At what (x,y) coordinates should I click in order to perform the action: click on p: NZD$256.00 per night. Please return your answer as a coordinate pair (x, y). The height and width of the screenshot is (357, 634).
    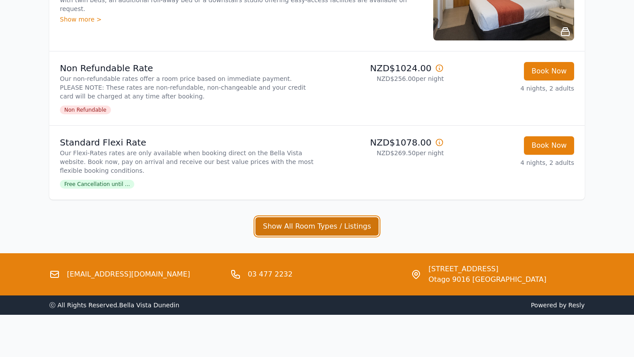
    Looking at the image, I should click on (382, 79).